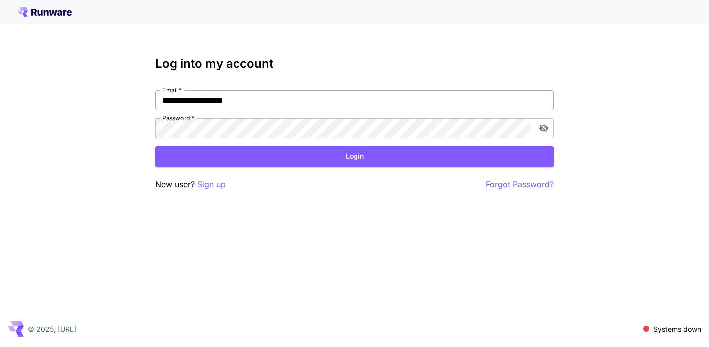  What do you see at coordinates (211, 185) in the screenshot?
I see `button: Sign up` at bounding box center [211, 185].